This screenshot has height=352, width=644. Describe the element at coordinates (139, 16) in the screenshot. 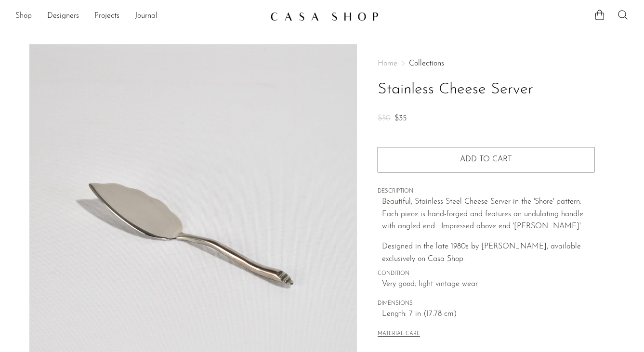

I see `ul: NEW HEADER MENU` at that location.